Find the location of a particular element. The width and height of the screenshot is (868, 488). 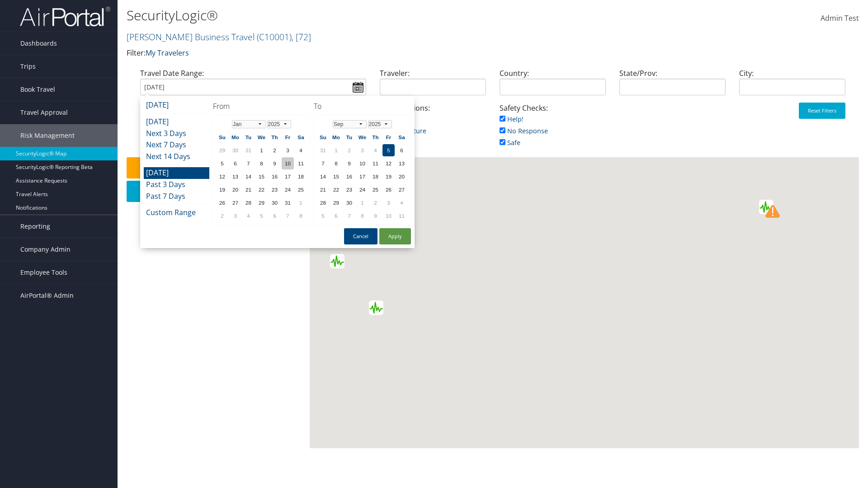

div: Air/Hotel/Rail: is located at coordinates (193, 120).